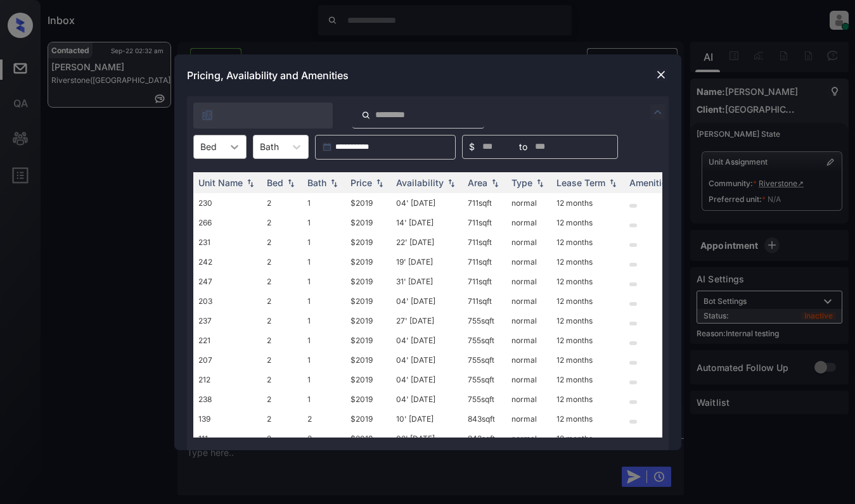 The width and height of the screenshot is (855, 504). What do you see at coordinates (650, 183) in the screenshot?
I see `div: Amenities` at bounding box center [650, 183].